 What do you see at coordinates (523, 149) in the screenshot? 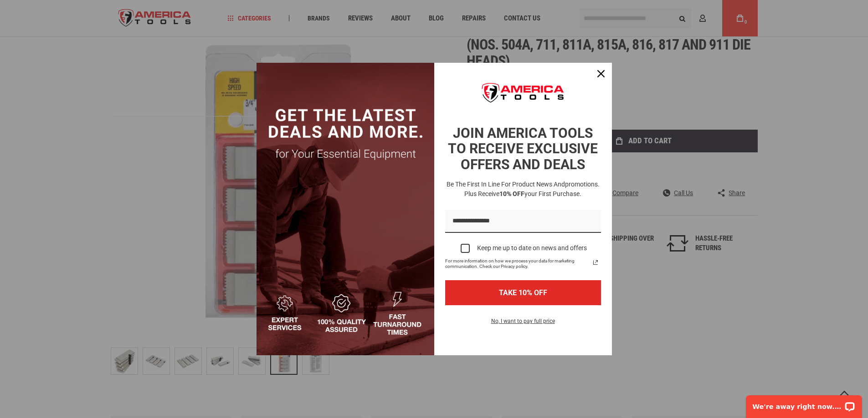
I see `strong: JOIN AMERICA TOOLS TO RECEIVE EXCLUSIVE OFFERS AND DEALS` at bounding box center [523, 149].